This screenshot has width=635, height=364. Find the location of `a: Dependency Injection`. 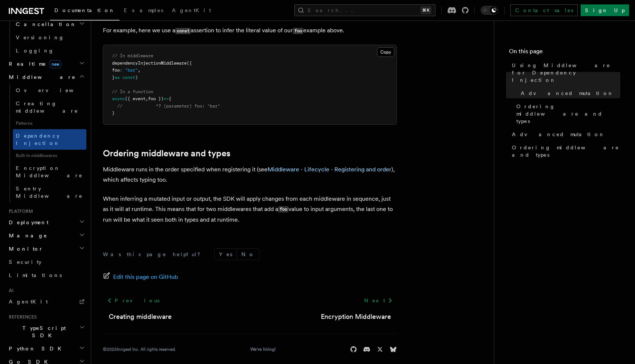

a: Dependency Injection is located at coordinates (49, 140).